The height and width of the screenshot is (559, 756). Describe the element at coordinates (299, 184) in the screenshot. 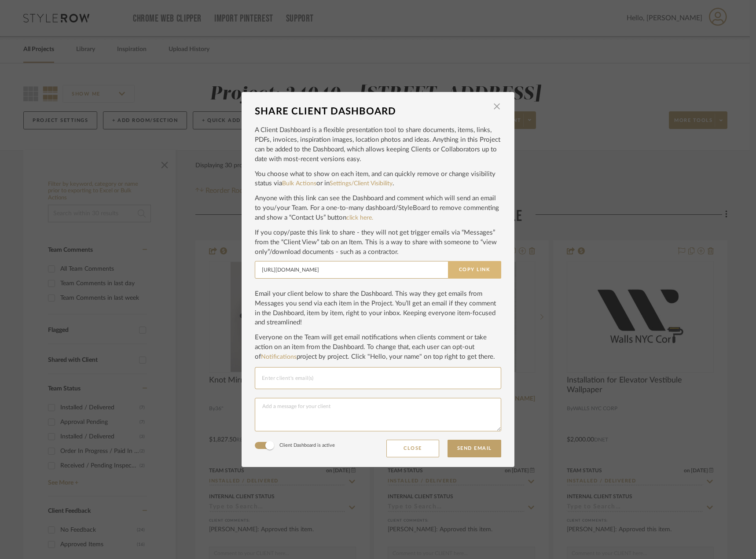

I see `a: Bulk Actions` at that location.